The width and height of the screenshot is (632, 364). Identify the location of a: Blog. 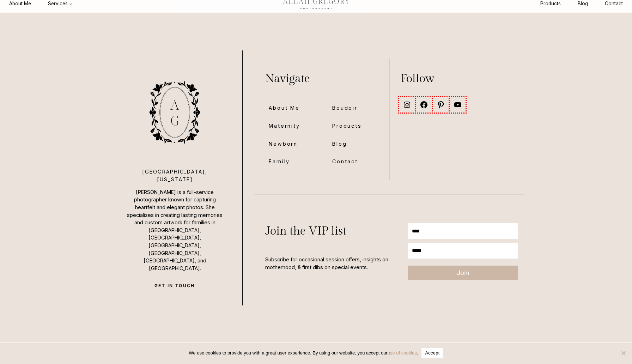
(342, 143).